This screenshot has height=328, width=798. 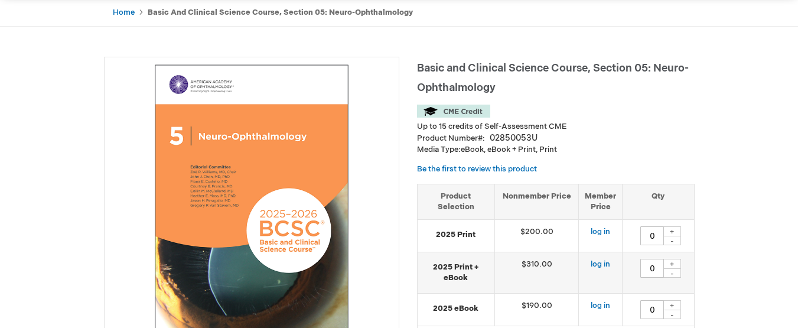 What do you see at coordinates (536, 235) in the screenshot?
I see `td: $200.00` at bounding box center [536, 235].